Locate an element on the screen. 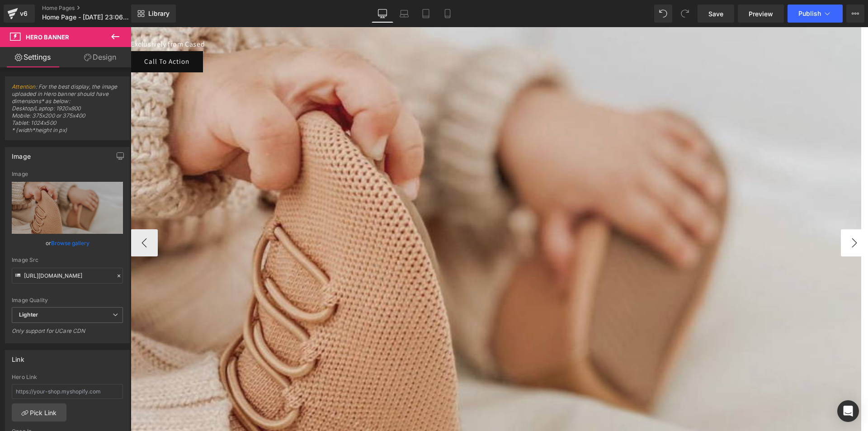 The image size is (868, 431). button: Redo is located at coordinates (685, 14).